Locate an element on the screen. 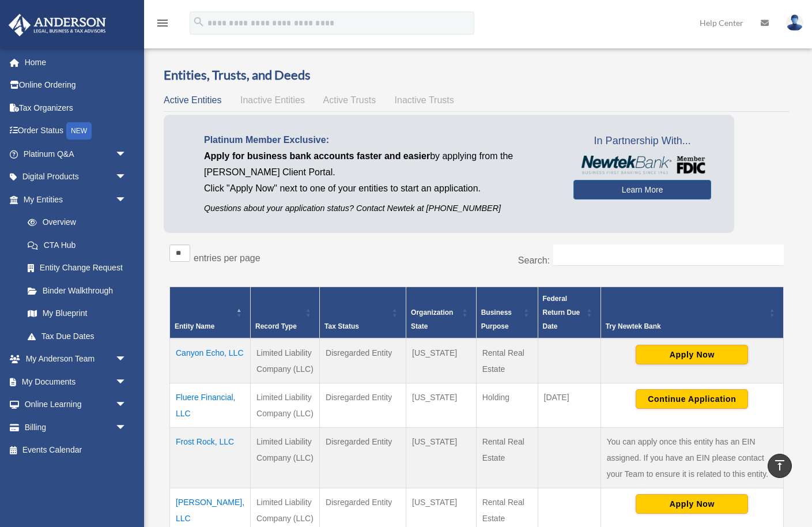 The height and width of the screenshot is (527, 812). span: Business Purpose is located at coordinates (496, 319).